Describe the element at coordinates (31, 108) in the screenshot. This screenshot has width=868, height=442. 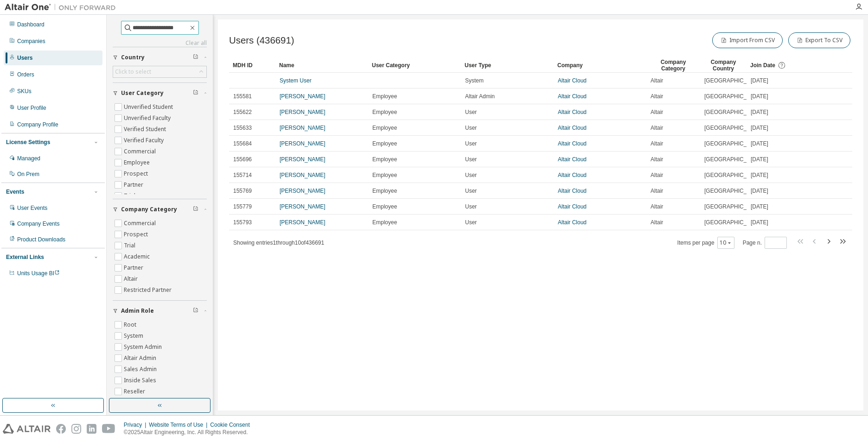
I see `div: User Profile` at that location.